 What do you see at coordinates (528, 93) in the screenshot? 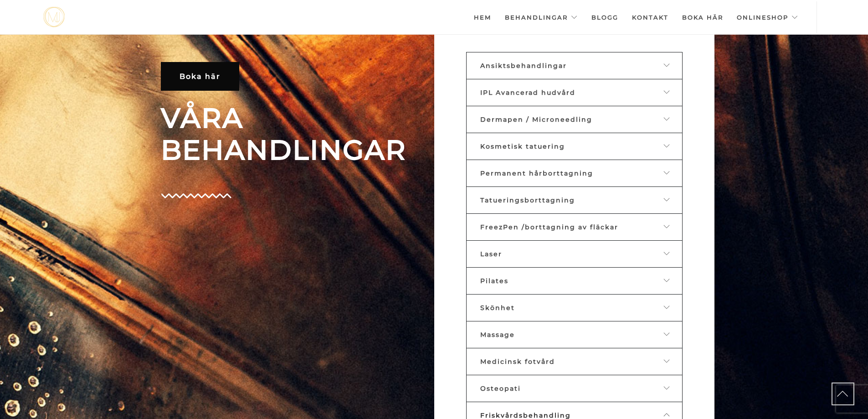
I see `span: IPL Avancerad hudvård` at bounding box center [528, 93].